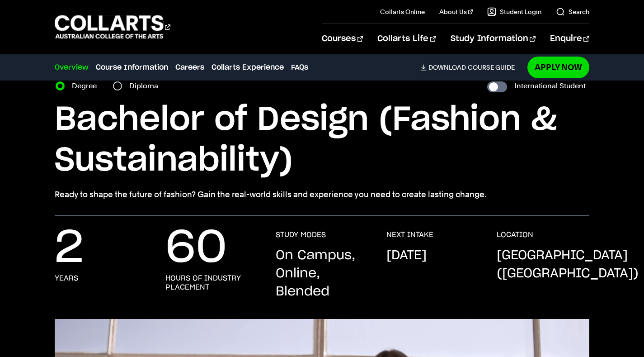  Describe the element at coordinates (515, 235) in the screenshot. I see `h3: LOCATION` at that location.